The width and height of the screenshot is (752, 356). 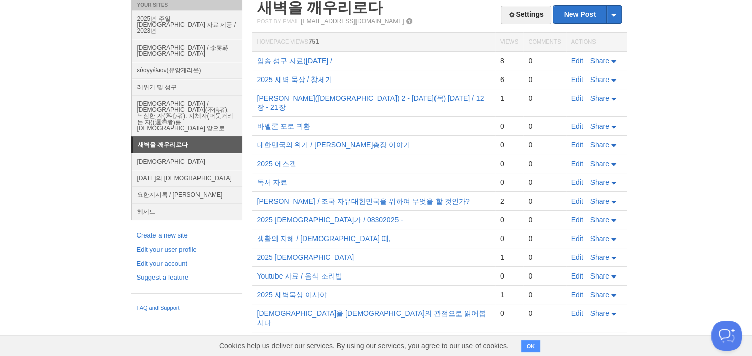 What do you see at coordinates (530, 346) in the screenshot?
I see `button: OK` at bounding box center [530, 346].